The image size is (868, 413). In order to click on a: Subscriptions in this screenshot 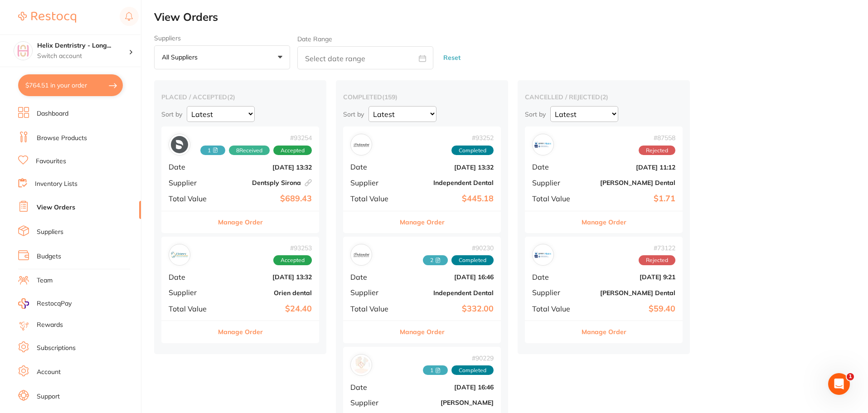, I will do `click(56, 348)`.